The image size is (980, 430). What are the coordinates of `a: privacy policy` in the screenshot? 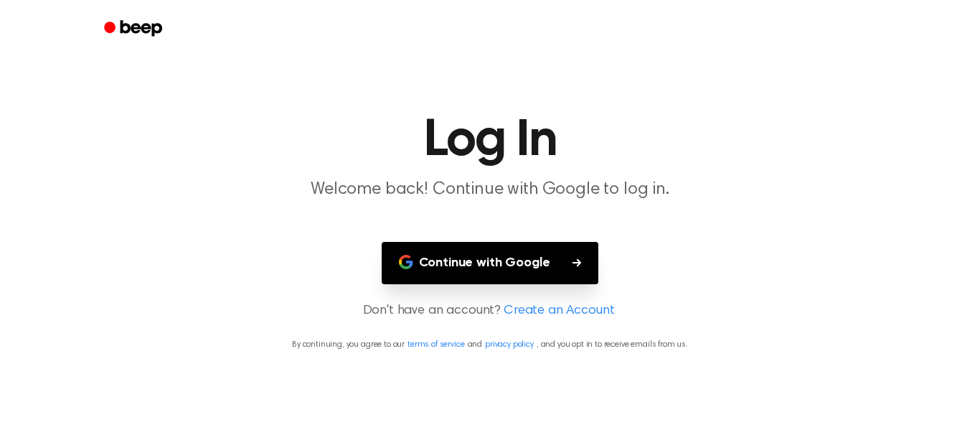 It's located at (509, 344).